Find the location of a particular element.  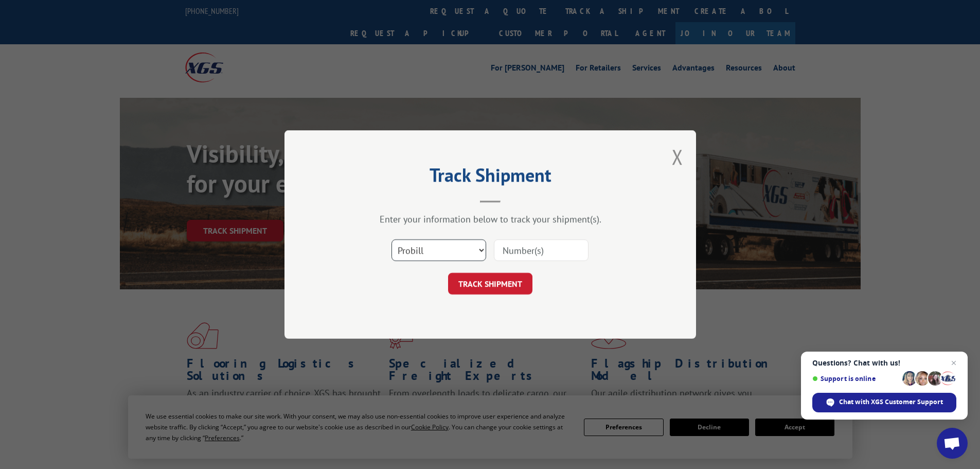

span: Close chat is located at coordinates (954, 362).